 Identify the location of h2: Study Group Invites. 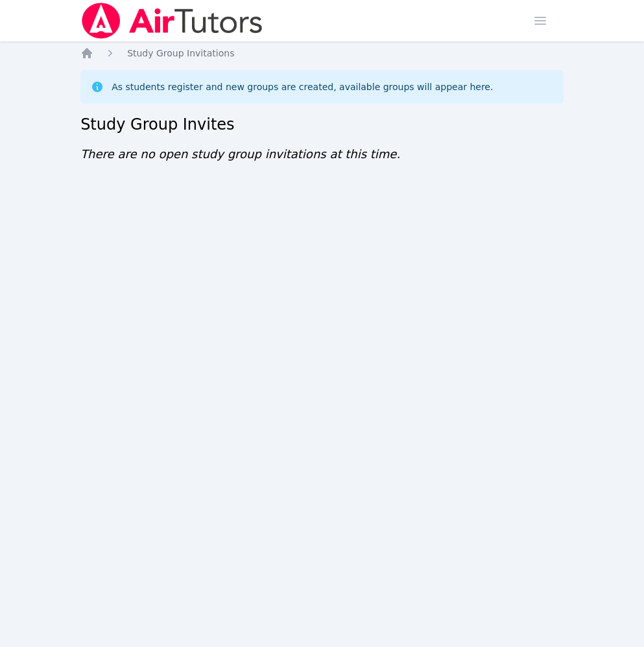
(322, 124).